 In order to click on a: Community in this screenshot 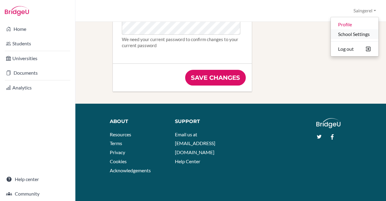, I will do `click(37, 193)`.